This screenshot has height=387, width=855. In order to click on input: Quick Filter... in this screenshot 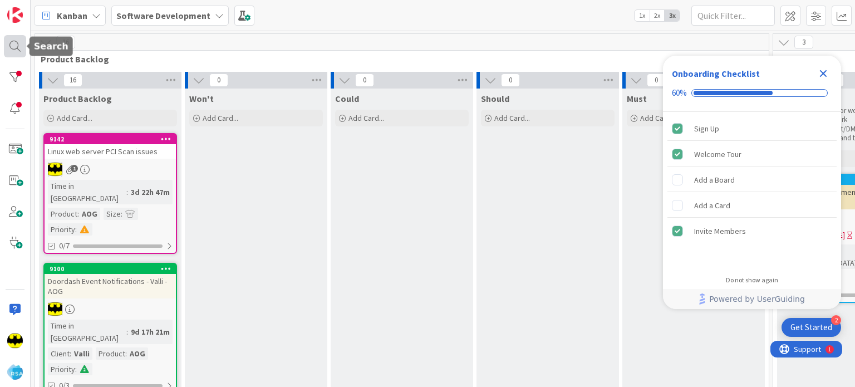, I will do `click(733, 16)`.